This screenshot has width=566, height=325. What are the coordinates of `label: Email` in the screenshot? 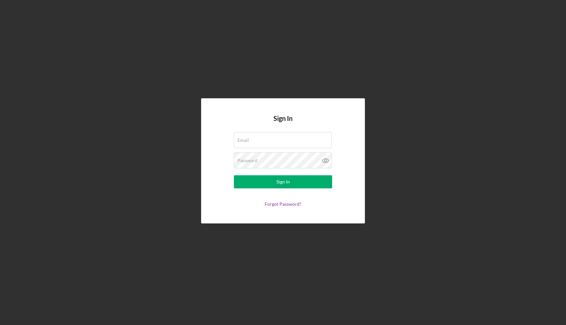 It's located at (243, 140).